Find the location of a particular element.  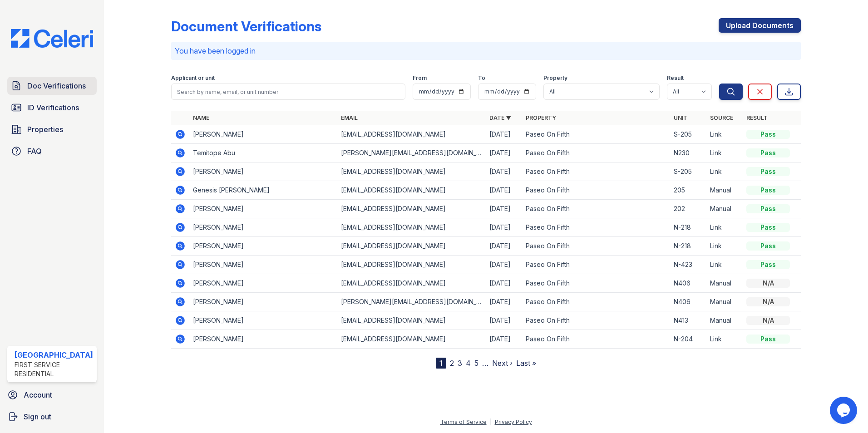

a: Last » is located at coordinates (526, 363).